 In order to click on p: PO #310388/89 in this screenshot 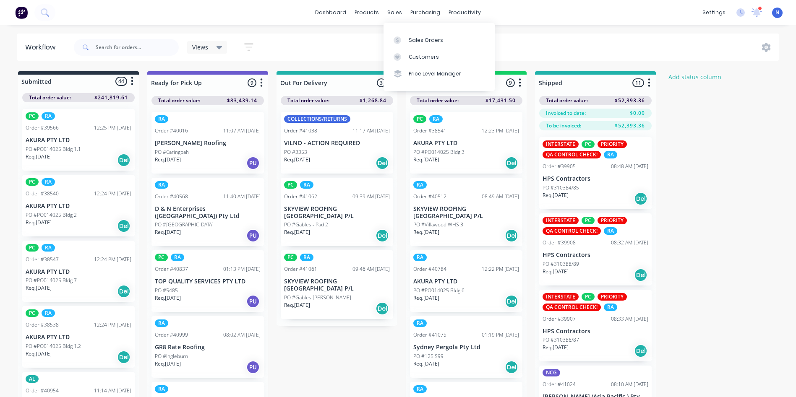, I will do `click(560, 264)`.